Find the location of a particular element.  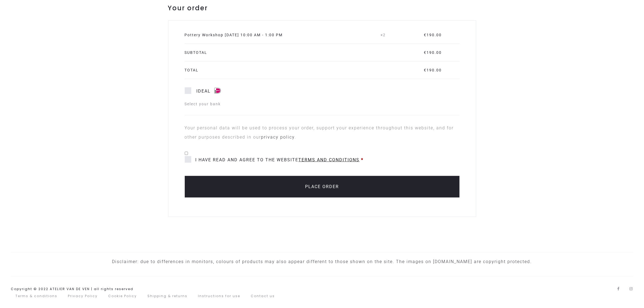

label: iDEAL is located at coordinates (203, 91).